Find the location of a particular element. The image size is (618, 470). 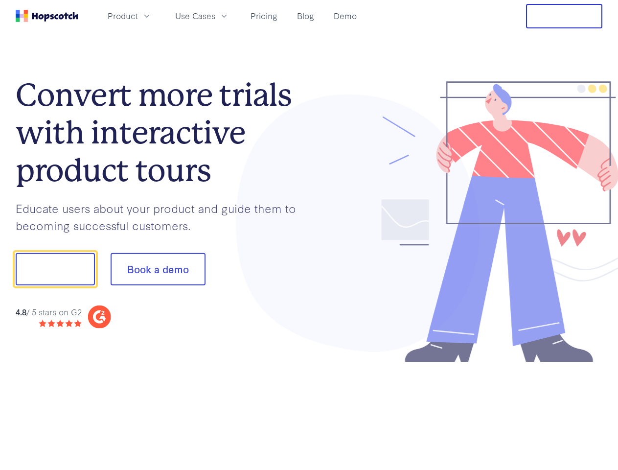

p: Educate users about your product and guide them to becoming successful customers. is located at coordinates (162, 216).